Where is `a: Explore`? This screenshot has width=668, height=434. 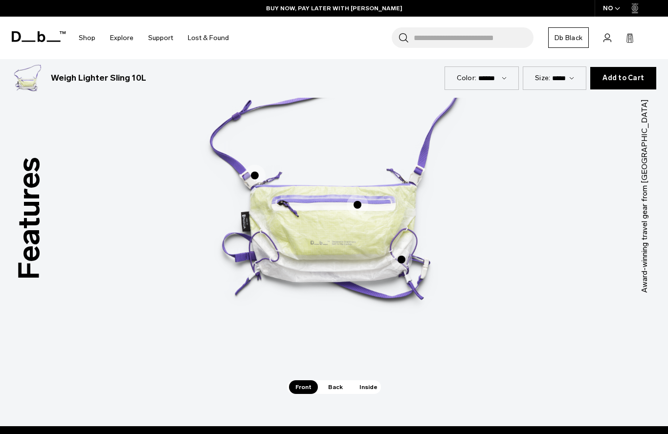 a: Explore is located at coordinates (122, 38).